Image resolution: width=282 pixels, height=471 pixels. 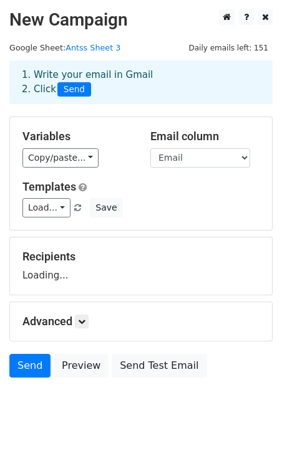 What do you see at coordinates (141, 82) in the screenshot?
I see `div: 1. Write your email in Gmail 2. Click` at bounding box center [141, 82].